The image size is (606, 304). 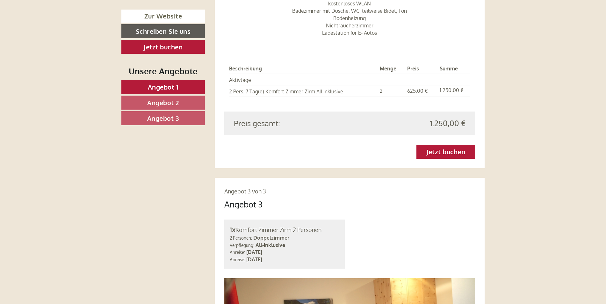 What do you see at coordinates (284, 229) in the screenshot?
I see `div: Komfort Zimmer Zirm 2 Personen` at bounding box center [284, 229].